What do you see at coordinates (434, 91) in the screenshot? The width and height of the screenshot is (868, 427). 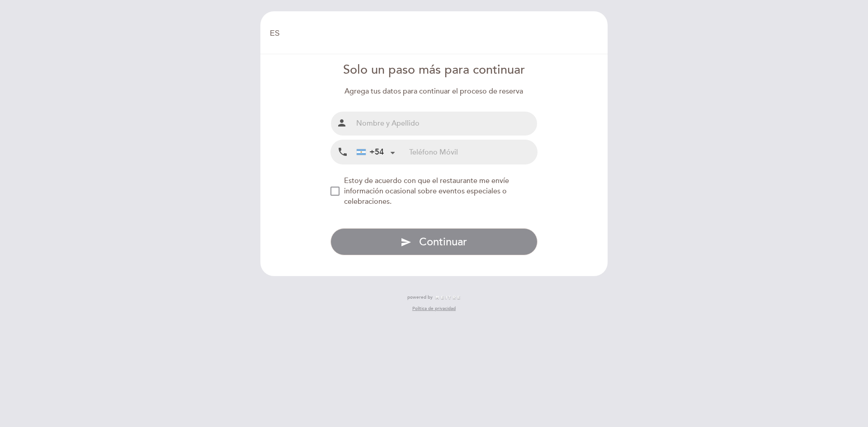 I see `div: Agrega tus datos para continuar el proceso de reserva` at bounding box center [434, 91].